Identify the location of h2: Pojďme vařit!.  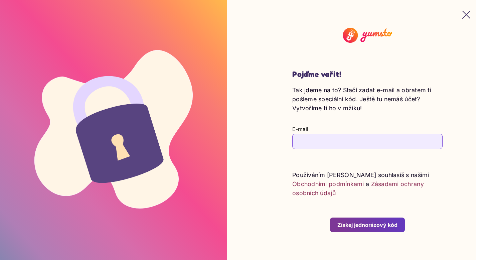
(367, 74).